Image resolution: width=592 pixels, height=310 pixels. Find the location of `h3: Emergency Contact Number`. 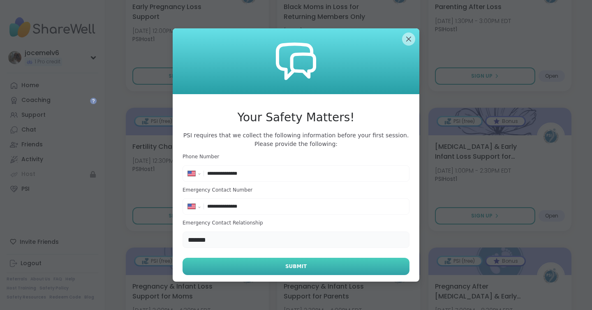

h3: Emergency Contact Number is located at coordinates (296, 190).